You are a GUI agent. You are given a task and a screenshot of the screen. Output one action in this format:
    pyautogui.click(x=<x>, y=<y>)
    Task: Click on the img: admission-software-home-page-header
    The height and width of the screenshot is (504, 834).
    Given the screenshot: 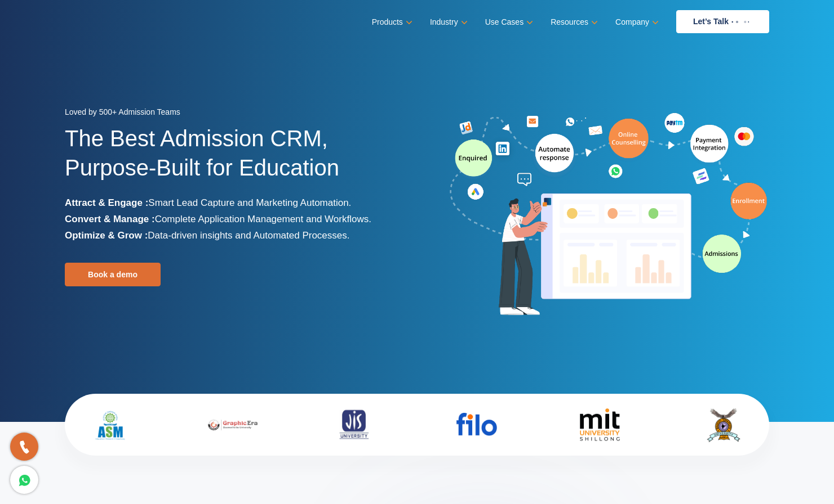 What is the action you would take?
    pyautogui.click(x=609, y=215)
    